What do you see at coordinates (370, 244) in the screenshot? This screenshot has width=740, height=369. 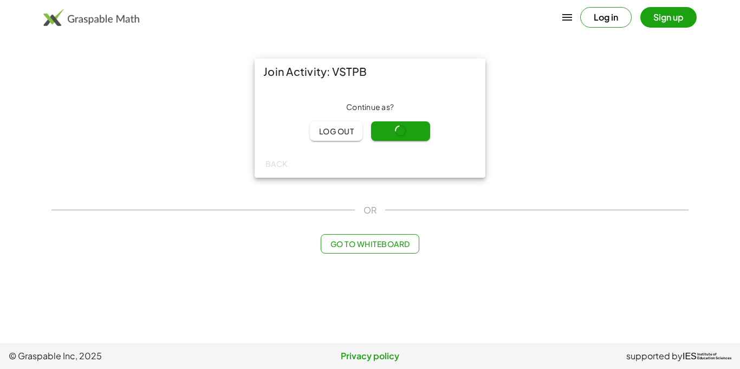 I see `button: Go to Whiteboard` at bounding box center [370, 244].